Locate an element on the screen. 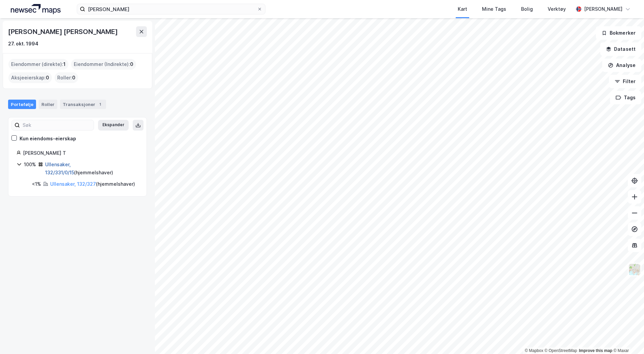 Image resolution: width=644 pixels, height=354 pixels. button: Bokmerker is located at coordinates (618, 33).